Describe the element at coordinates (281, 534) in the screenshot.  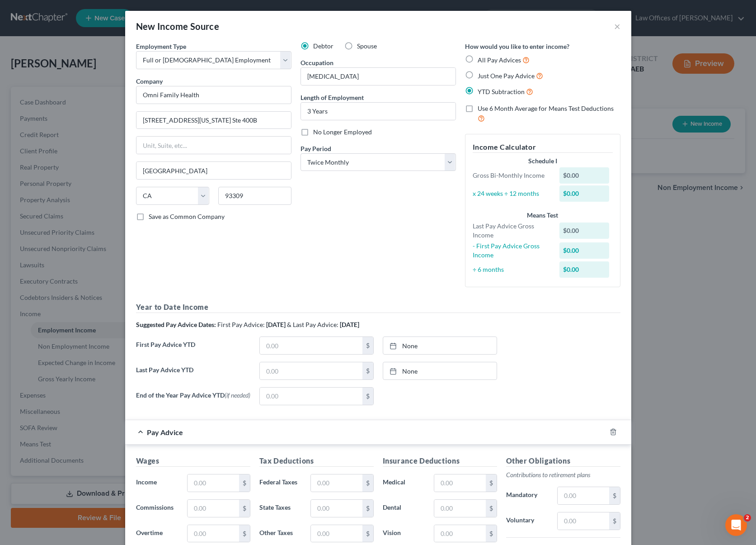
I see `label: Other Taxes` at that location.